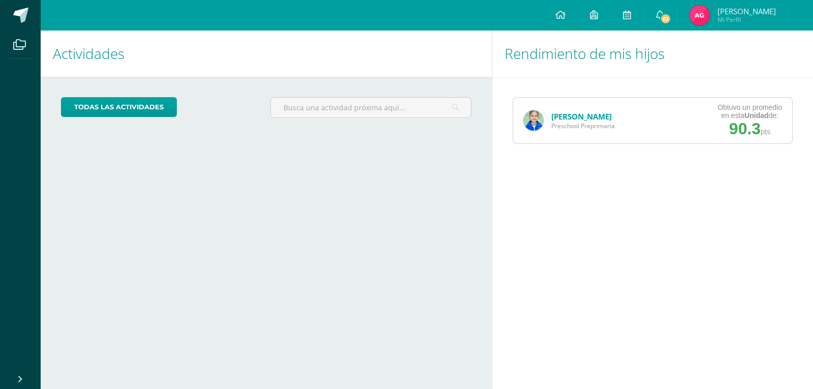 The height and width of the screenshot is (389, 813). What do you see at coordinates (700, 15) in the screenshot?
I see `img: 6eebd81c2f3d72ca95c2336d79285c2c.png` at bounding box center [700, 15].